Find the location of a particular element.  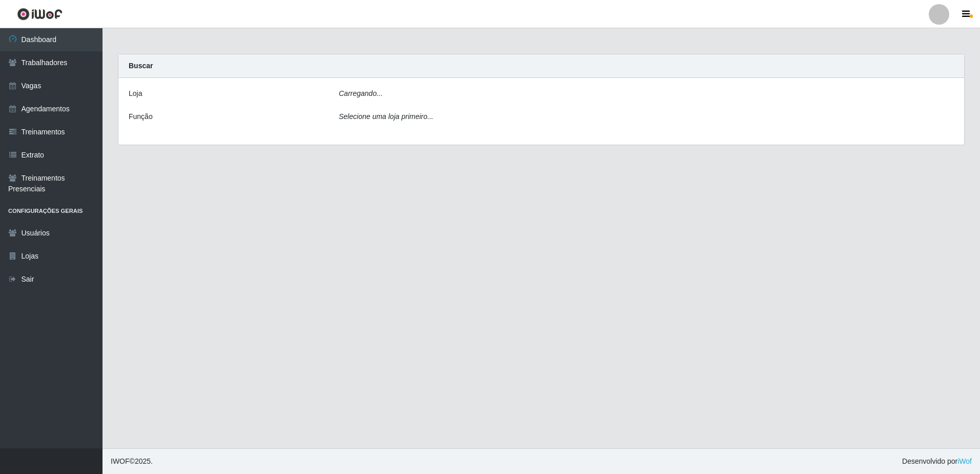

i: Carregando... is located at coordinates (361, 94).